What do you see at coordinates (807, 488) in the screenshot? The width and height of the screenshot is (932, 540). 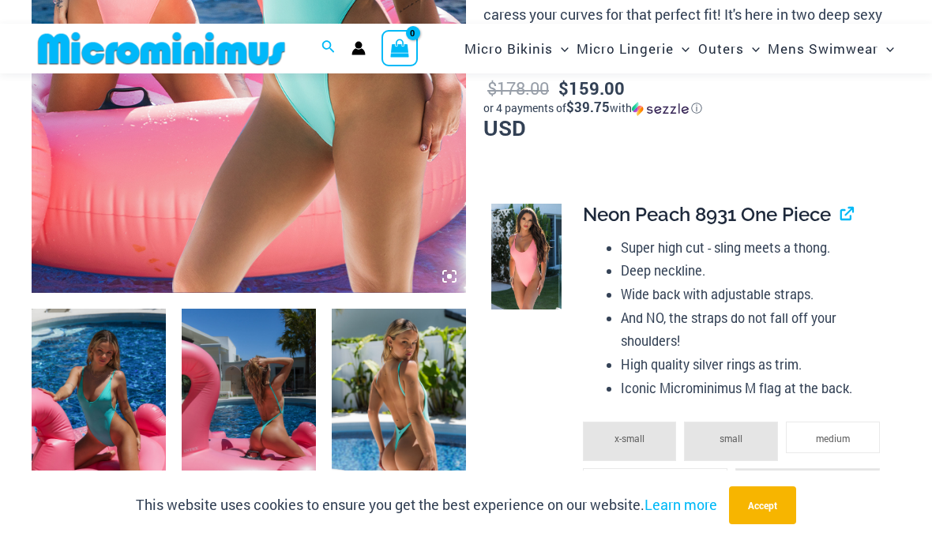 I see `li: x-large` at bounding box center [807, 488].